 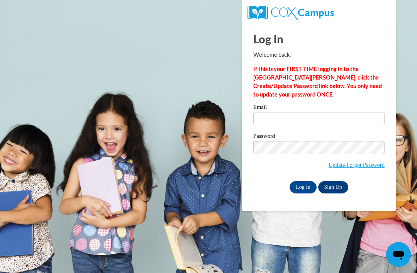 I want to click on a: Update/Forgot Password, so click(x=356, y=165).